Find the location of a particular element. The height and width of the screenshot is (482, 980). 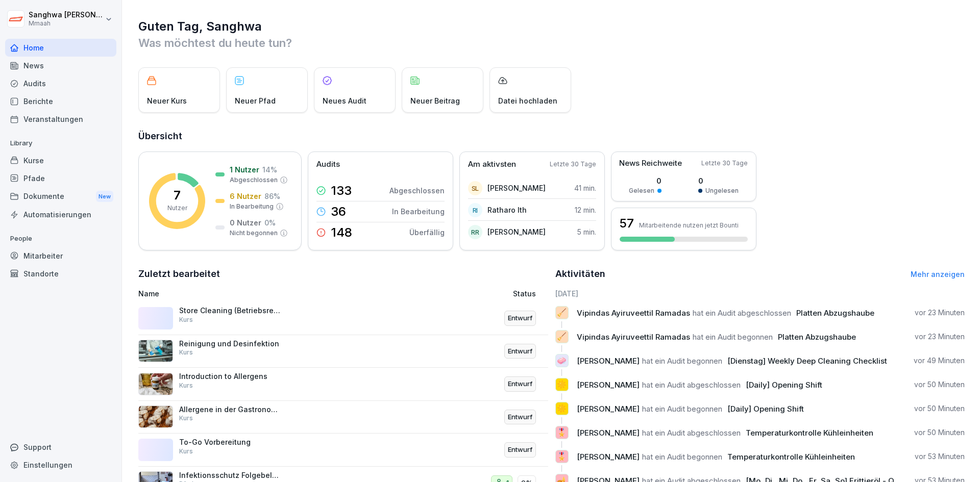

p: 0 Nutzer is located at coordinates (246, 222).